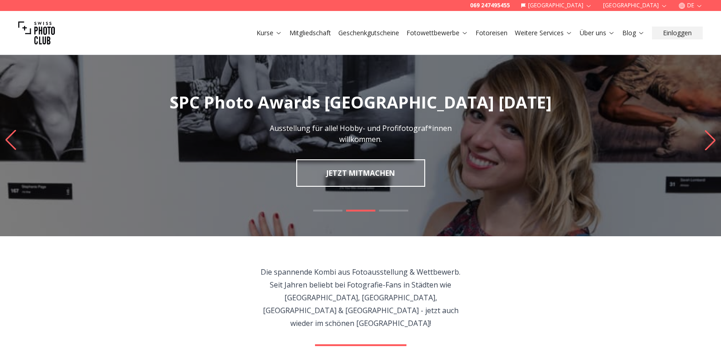 The image size is (721, 358). What do you see at coordinates (544, 33) in the screenshot?
I see `a: Weitere Services` at bounding box center [544, 33].